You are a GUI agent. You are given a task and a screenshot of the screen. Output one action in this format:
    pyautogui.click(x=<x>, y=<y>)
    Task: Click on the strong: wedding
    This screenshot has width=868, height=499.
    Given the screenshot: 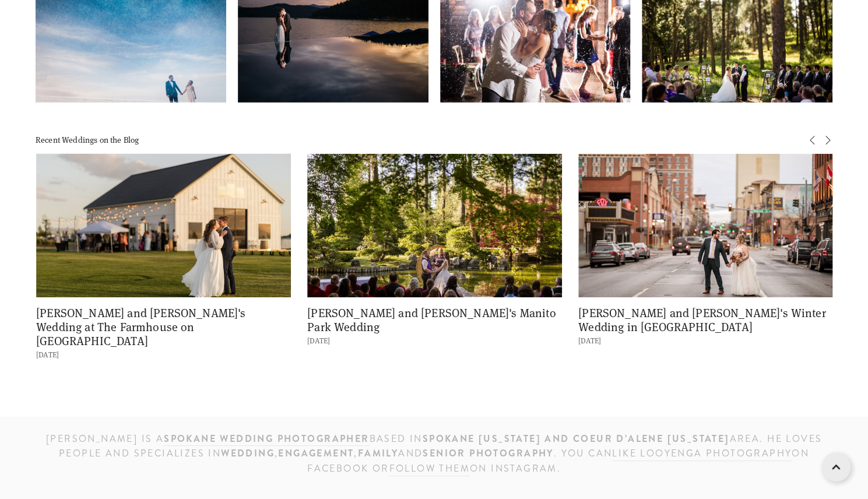 What is the action you would take?
    pyautogui.click(x=248, y=453)
    